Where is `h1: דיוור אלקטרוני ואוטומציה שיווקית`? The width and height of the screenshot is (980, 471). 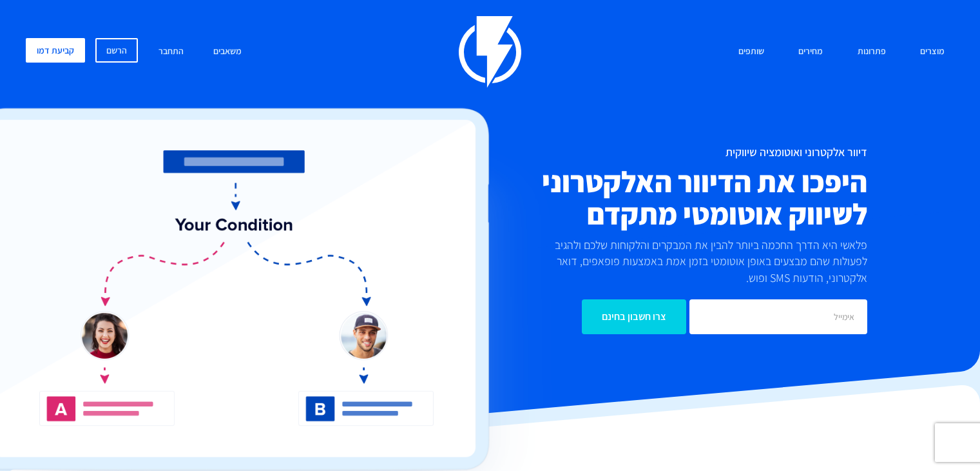 h1: דיוור אלקטרוני ואוטומציה שיווקית is located at coordinates (644, 152).